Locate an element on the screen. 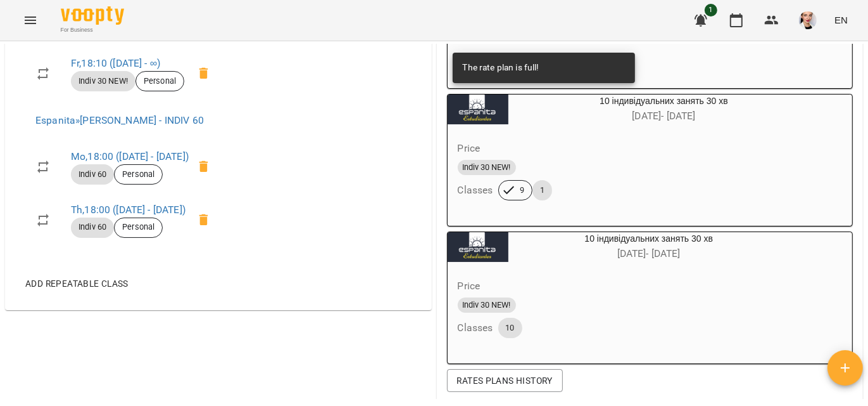 This screenshot has height=406, width=868. img: Voopty Logo is located at coordinates (92, 15).